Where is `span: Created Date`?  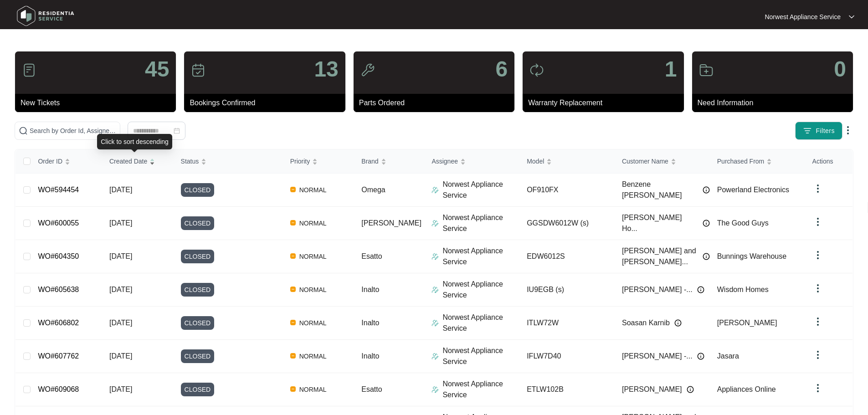
span: Created Date is located at coordinates (128, 161).